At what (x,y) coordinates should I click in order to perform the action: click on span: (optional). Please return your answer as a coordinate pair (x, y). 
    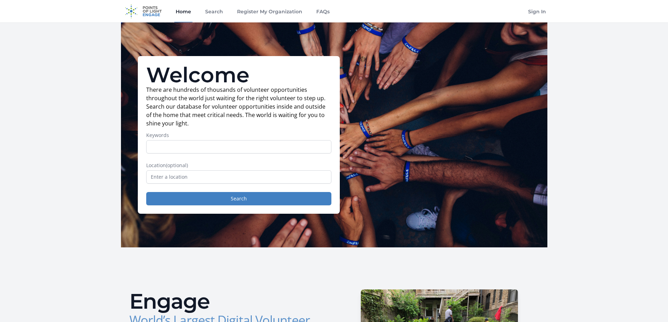
    Looking at the image, I should click on (177, 165).